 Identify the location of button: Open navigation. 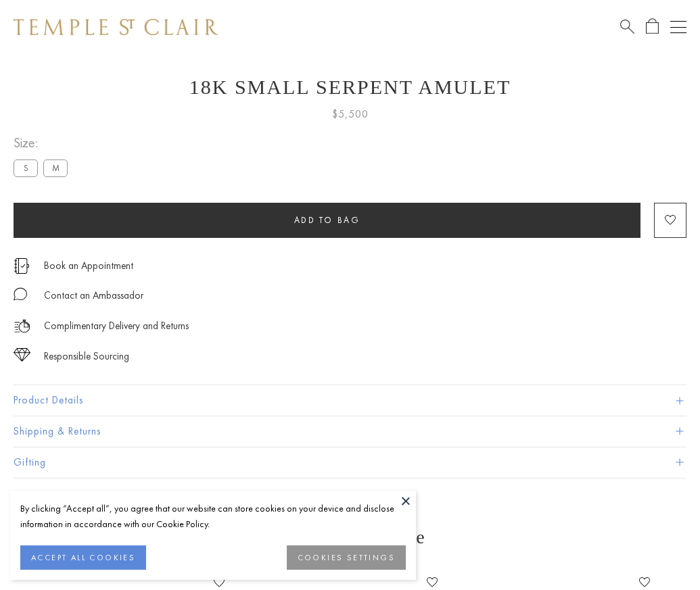
(678, 27).